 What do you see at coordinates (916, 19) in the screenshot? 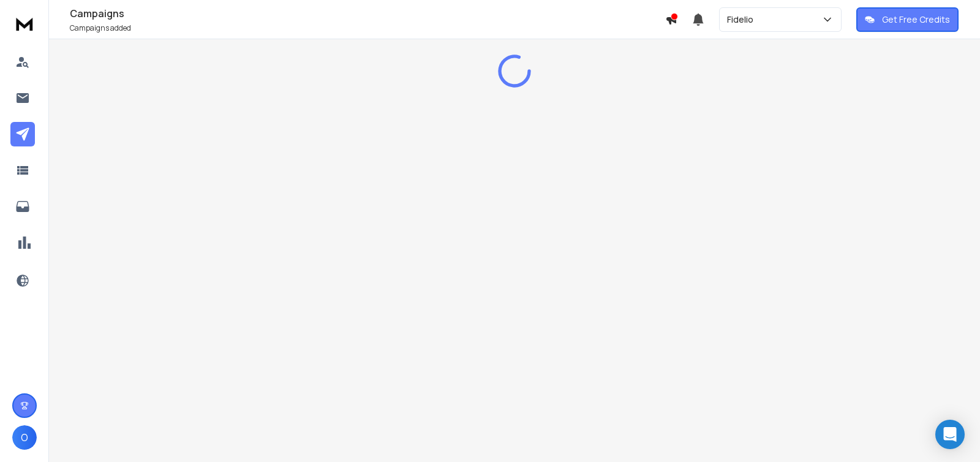
I see `p: Get Free Credits` at bounding box center [916, 19].